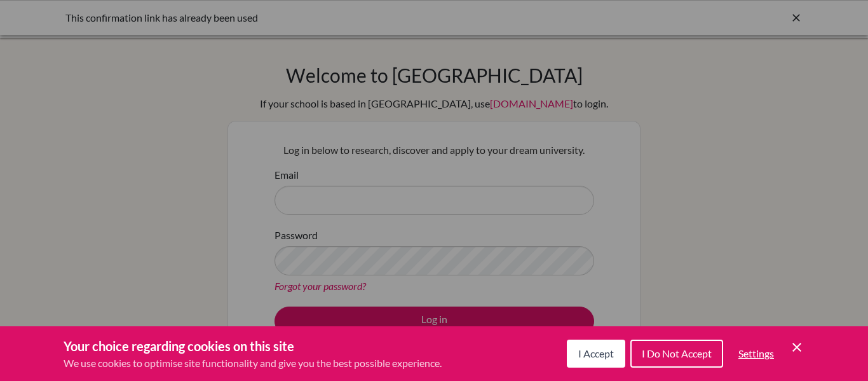 This screenshot has width=868, height=381. What do you see at coordinates (252, 346) in the screenshot?
I see `h3: Your choice regarding cookies on this site` at bounding box center [252, 346].